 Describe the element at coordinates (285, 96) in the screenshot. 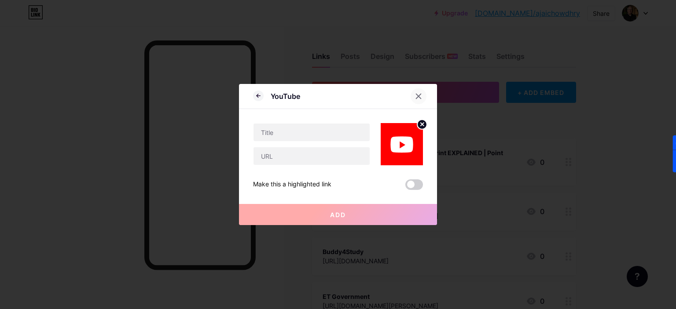

I see `div: YouTube` at that location.